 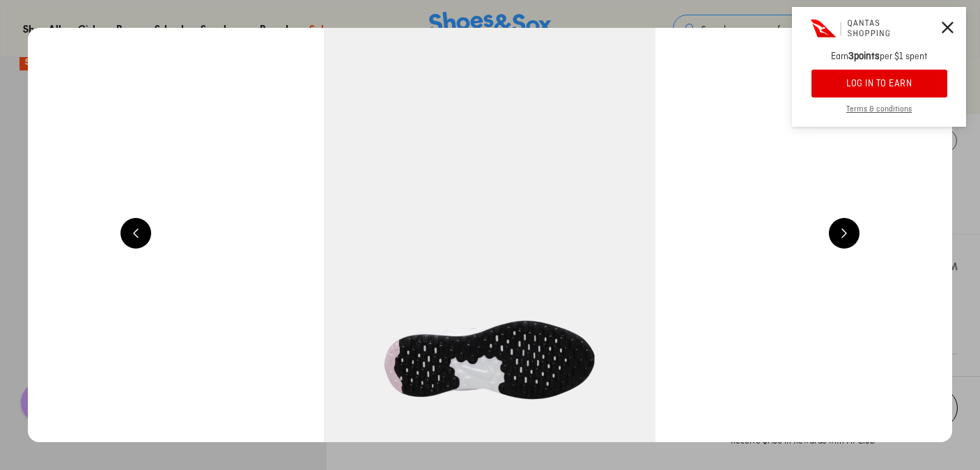 What do you see at coordinates (878, 84) in the screenshot?
I see `button: LOG IN TO EARN` at bounding box center [878, 84].